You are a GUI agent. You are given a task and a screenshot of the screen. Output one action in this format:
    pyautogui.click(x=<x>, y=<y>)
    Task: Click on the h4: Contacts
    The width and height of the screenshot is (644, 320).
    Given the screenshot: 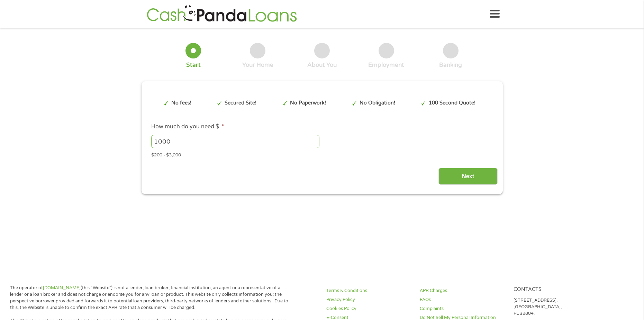 What is the action you would take?
    pyautogui.click(x=556, y=290)
    